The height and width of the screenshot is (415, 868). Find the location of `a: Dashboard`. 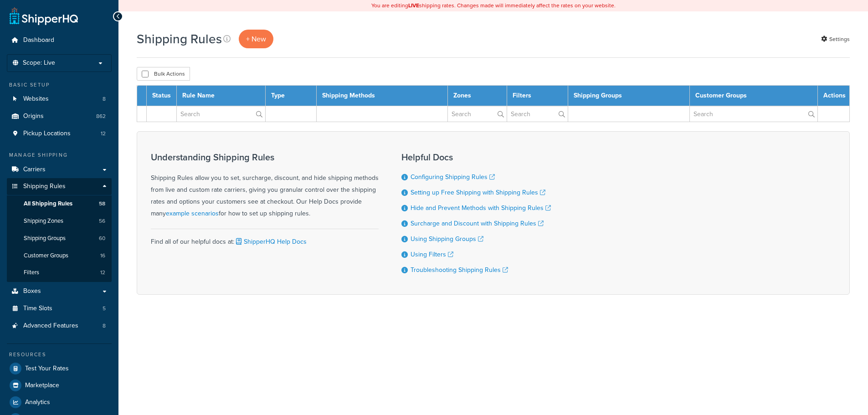

a: Dashboard is located at coordinates (60, 40).